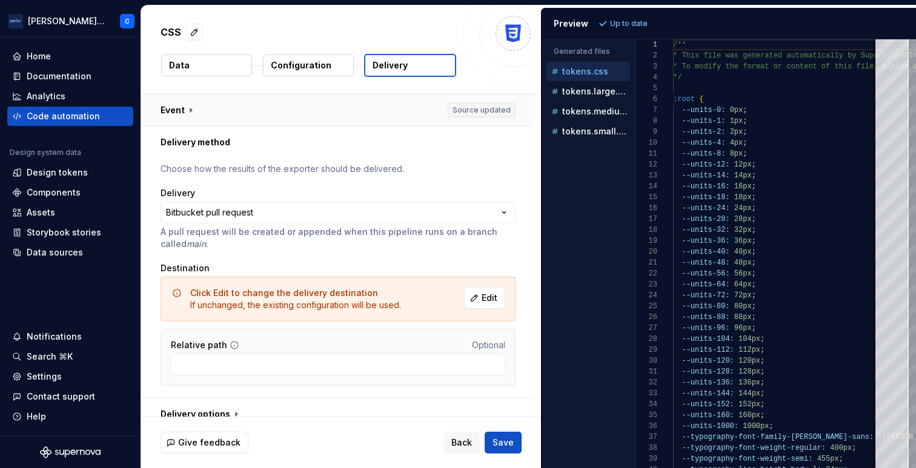 Image resolution: width=916 pixels, height=468 pixels. I want to click on p: tokens.small.css, so click(596, 132).